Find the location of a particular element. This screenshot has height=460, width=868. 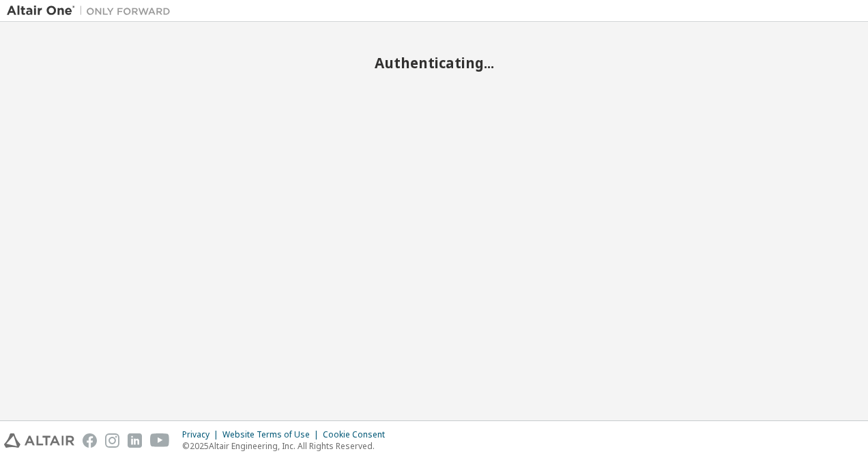

h2: Authenticating... is located at coordinates (434, 63).